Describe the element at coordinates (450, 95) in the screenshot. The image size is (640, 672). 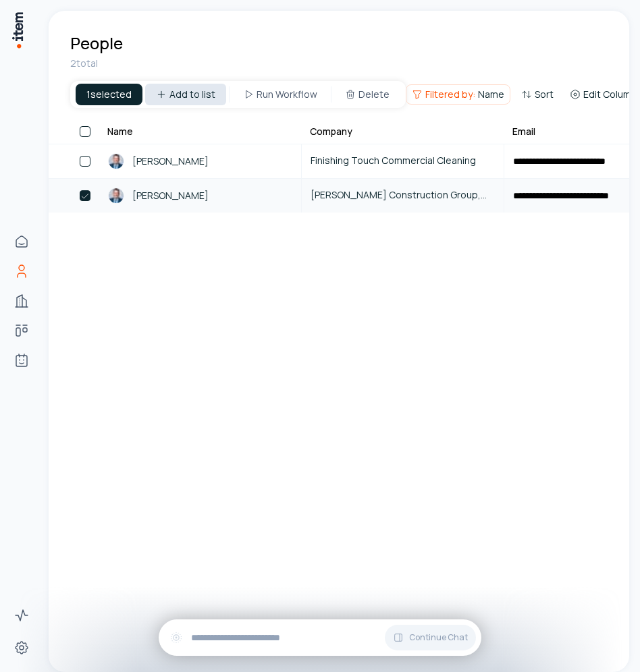
I see `span: Filtered by:` at that location.